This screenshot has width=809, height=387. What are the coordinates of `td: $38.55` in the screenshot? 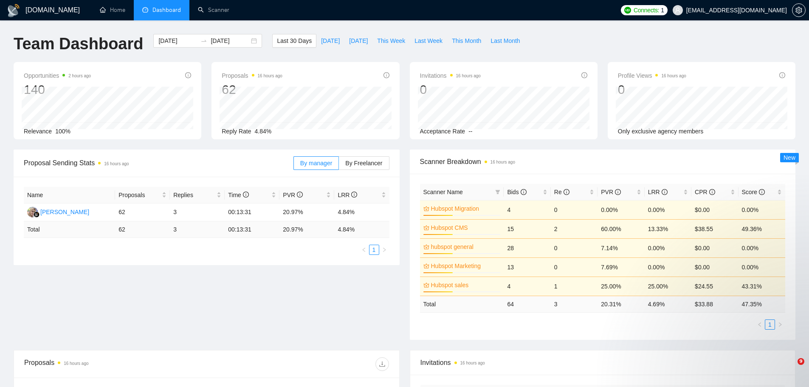 It's located at (715, 228).